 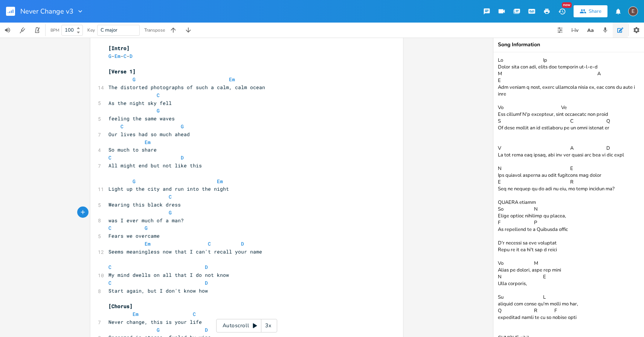 I want to click on span: Seems meaningless now that I can't recall your name, so click(x=185, y=251).